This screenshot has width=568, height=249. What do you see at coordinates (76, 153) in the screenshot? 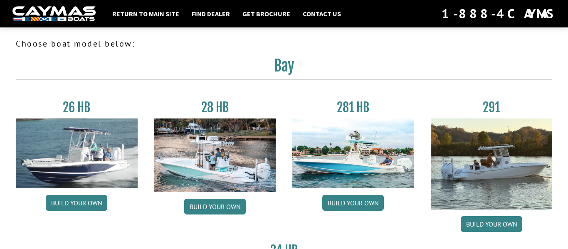
I see `img: 26_new_photo_resized.jpg` at bounding box center [76, 153].